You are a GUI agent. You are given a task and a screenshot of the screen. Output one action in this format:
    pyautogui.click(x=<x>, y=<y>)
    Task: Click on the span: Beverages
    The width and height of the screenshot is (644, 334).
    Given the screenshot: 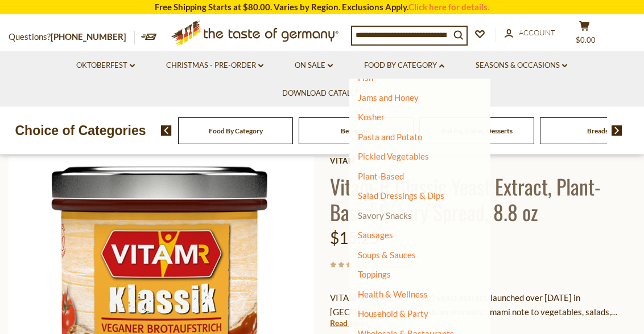 What is the action you would take?
    pyautogui.click(x=356, y=131)
    